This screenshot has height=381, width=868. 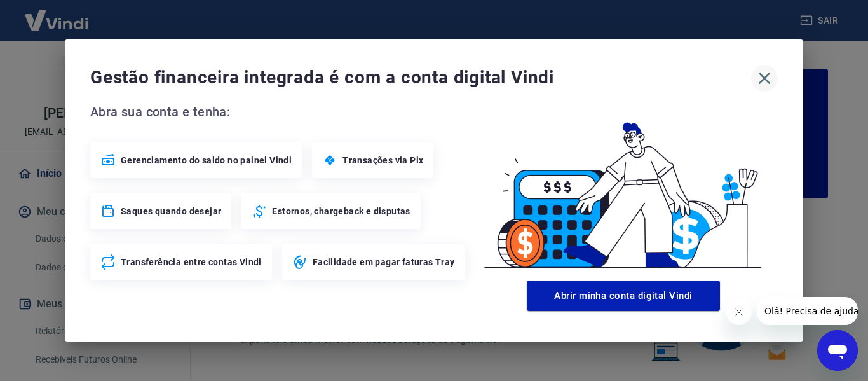 I want to click on img: Good Billing, so click(x=624, y=188).